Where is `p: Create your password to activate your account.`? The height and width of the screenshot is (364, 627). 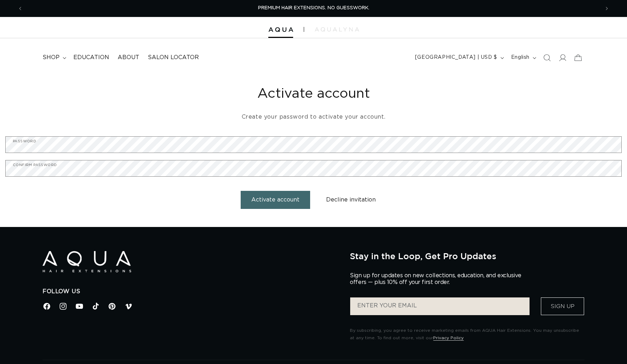 p: Create your password to activate your account. is located at coordinates (314, 117).